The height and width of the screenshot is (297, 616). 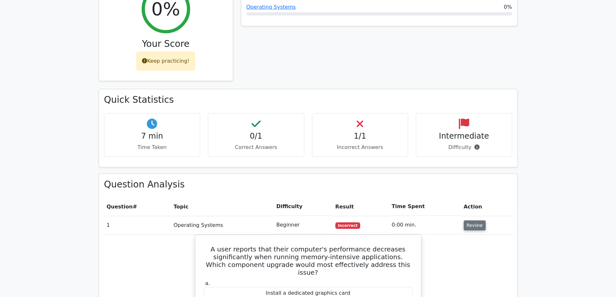 What do you see at coordinates (475, 225) in the screenshot?
I see `button: Review` at bounding box center [475, 225].